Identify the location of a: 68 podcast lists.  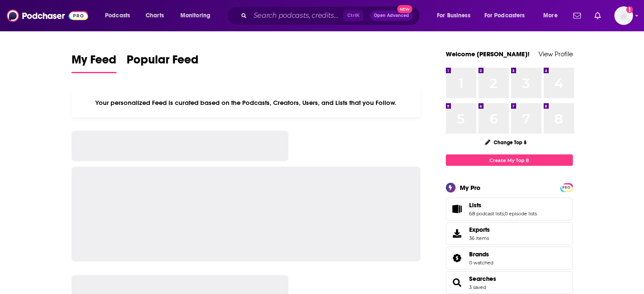
(487, 214).